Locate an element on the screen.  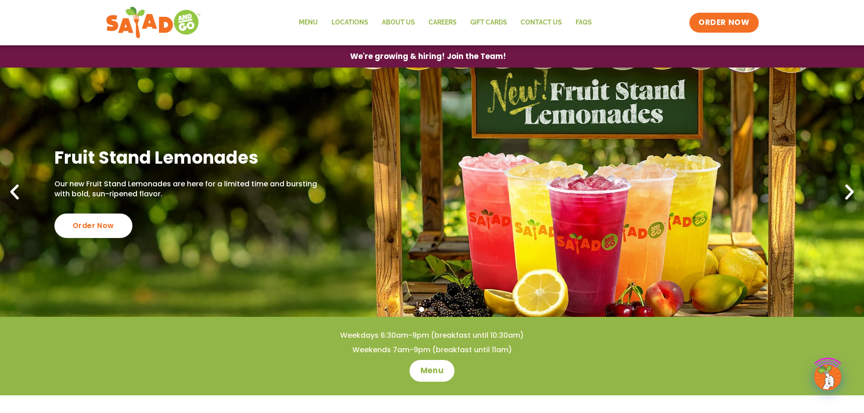
img: new-SAG-logo-768×292 is located at coordinates (153, 23).